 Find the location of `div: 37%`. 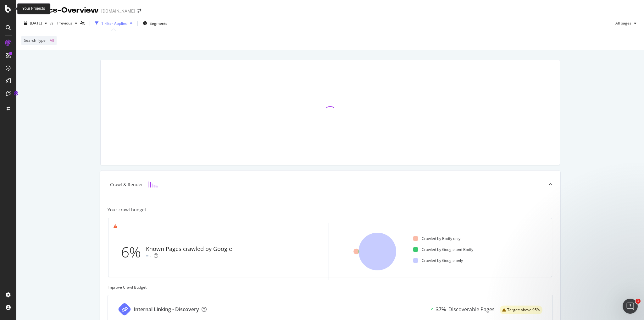

div: 37% is located at coordinates (441, 309).